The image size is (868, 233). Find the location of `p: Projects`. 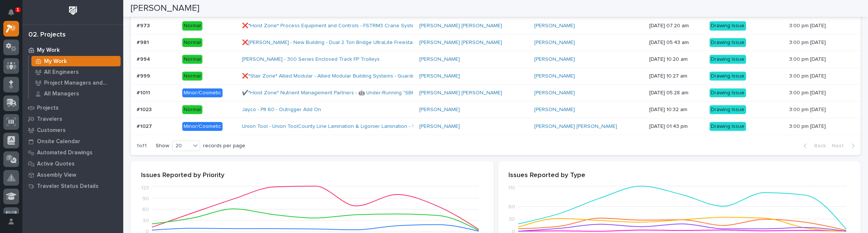

p: Projects is located at coordinates (48, 108).